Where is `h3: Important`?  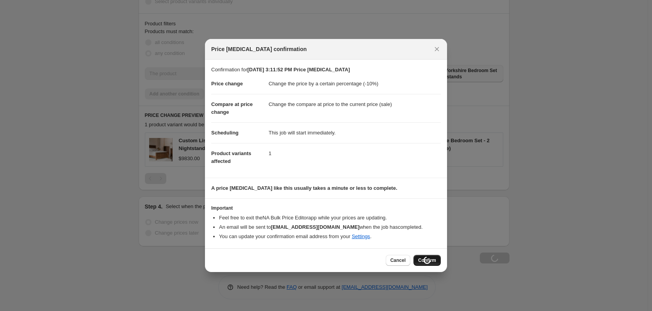 h3: Important is located at coordinates (326, 208).